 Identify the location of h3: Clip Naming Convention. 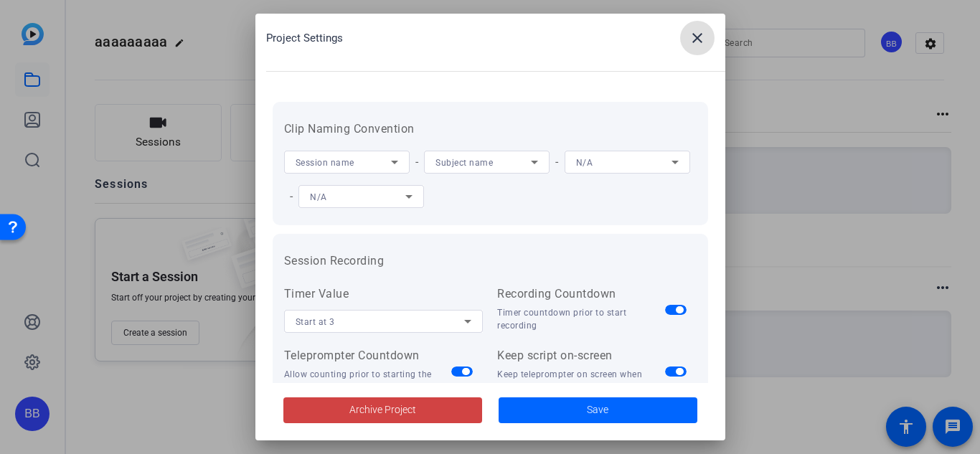
(490, 129).